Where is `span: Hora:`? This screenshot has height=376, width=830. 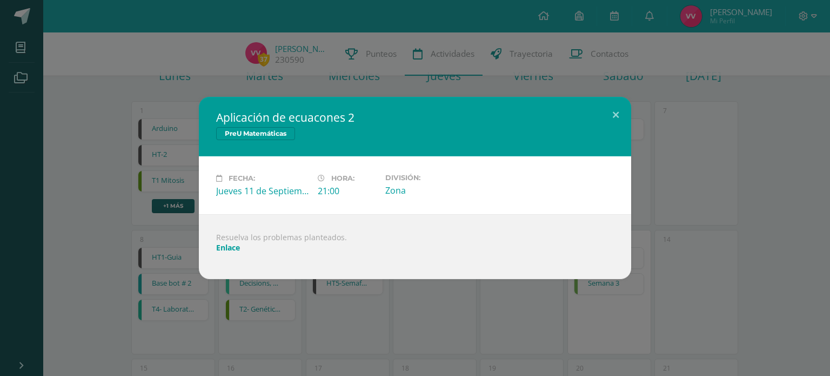
span: Hora: is located at coordinates (343, 178).